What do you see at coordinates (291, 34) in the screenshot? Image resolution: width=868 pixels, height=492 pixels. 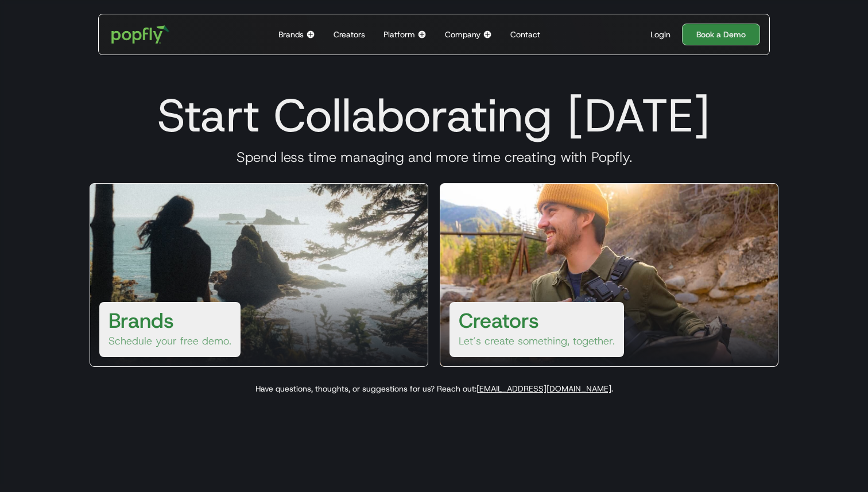 I see `div: Brands` at bounding box center [291, 34].